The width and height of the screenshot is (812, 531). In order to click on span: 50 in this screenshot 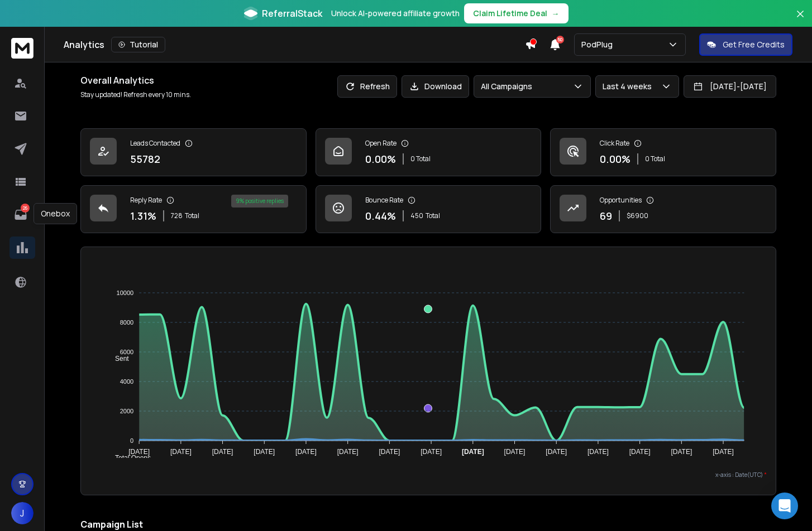, I will do `click(561, 40)`.